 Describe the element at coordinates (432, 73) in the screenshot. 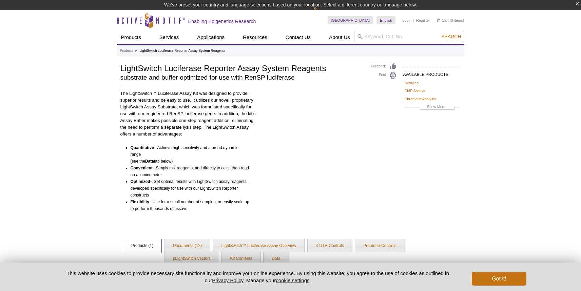

I see `h2: AVAILABLE PRODUCTS` at that location.